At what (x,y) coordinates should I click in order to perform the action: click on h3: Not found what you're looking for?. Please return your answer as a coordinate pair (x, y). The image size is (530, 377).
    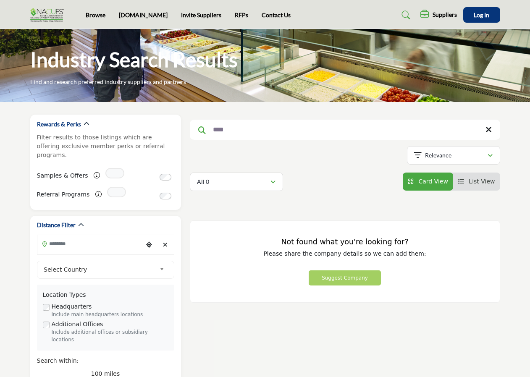
    Looking at the image, I should click on (345, 242).